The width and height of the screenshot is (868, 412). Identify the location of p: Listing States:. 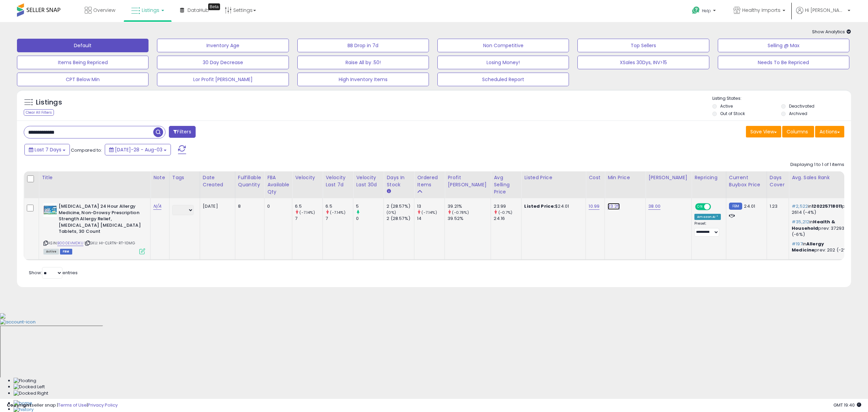
(781, 98).